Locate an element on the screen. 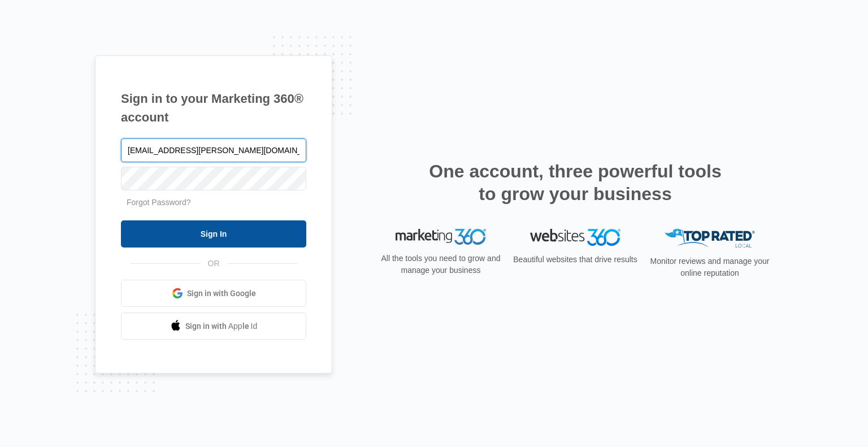 This screenshot has width=868, height=447. p: All the tools you need to grow and manage your business is located at coordinates (441, 264).